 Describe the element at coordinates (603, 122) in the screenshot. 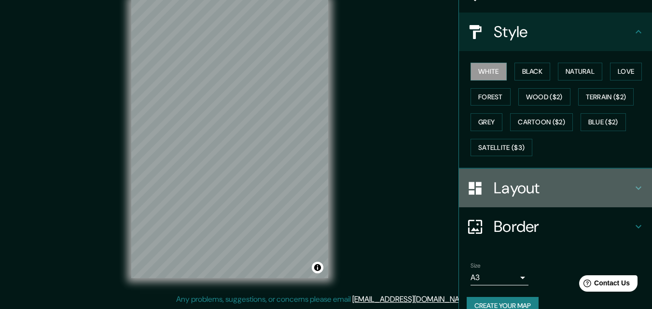

I see `button: Blue ($2)` at that location.